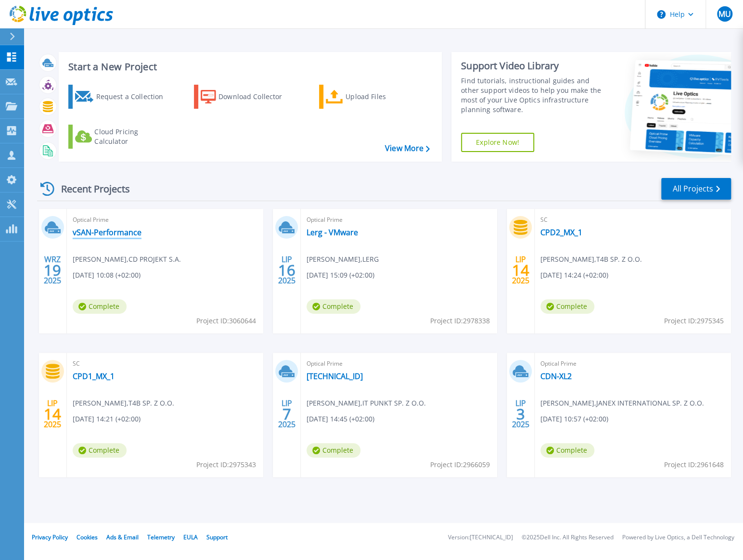 Image resolution: width=743 pixels, height=560 pixels. I want to click on div: Upload Files, so click(384, 96).